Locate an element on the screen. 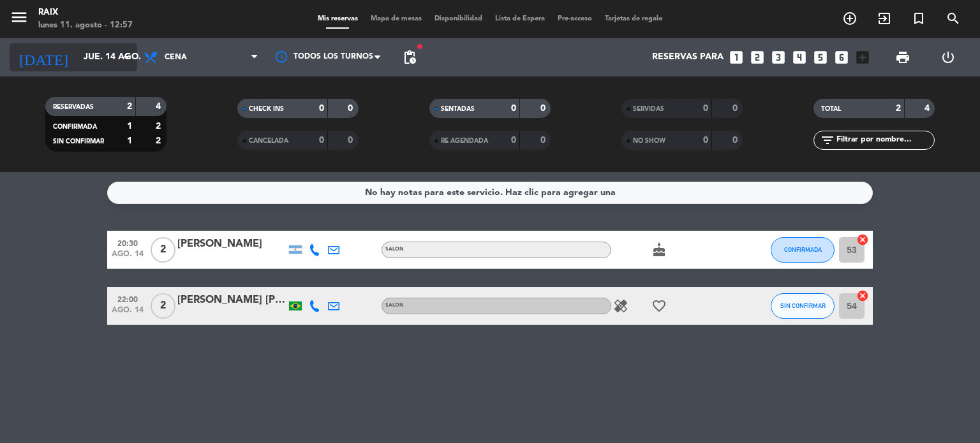  span: CANCELADA is located at coordinates (268, 141).